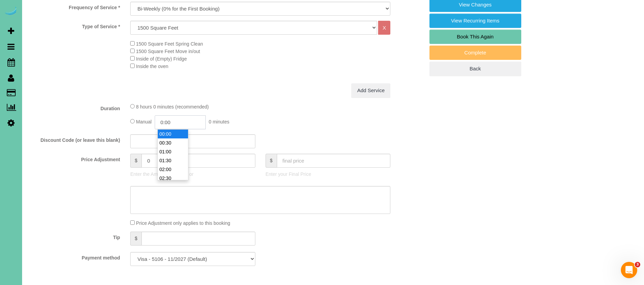  What do you see at coordinates (328, 174) in the screenshot?
I see `p: Enter your Final Price` at bounding box center [328, 174].